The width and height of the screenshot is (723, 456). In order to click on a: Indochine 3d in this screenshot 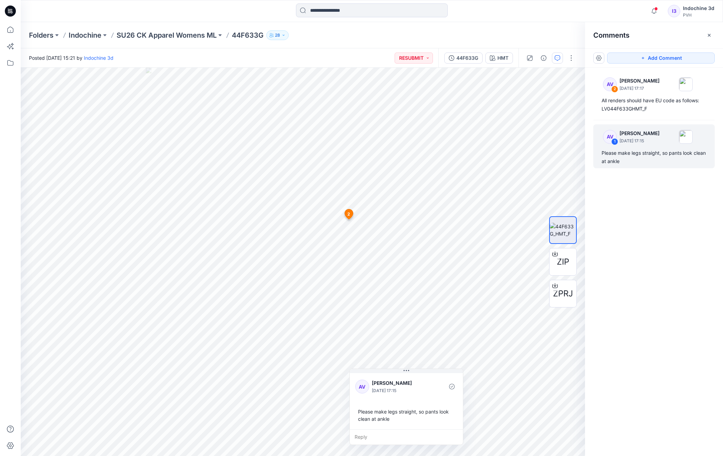, I will do `click(99, 58)`.